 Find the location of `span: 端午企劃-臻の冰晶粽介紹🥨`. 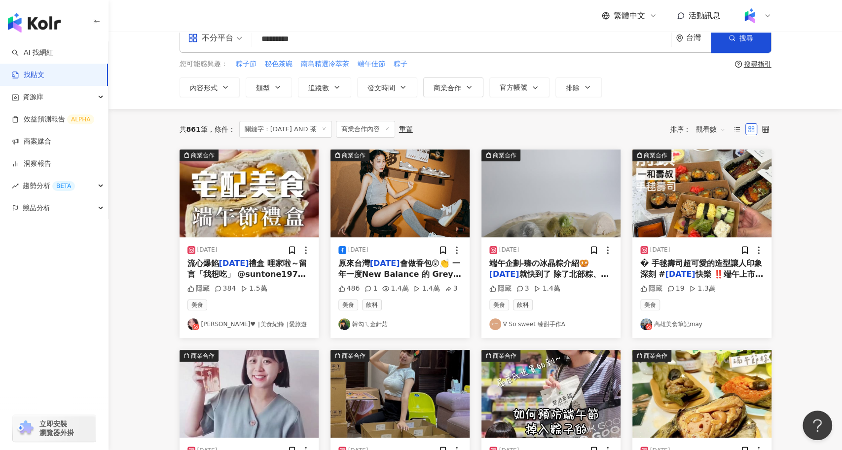

span: 端午企劃-臻の冰晶粽介紹🥨 is located at coordinates (539, 263).